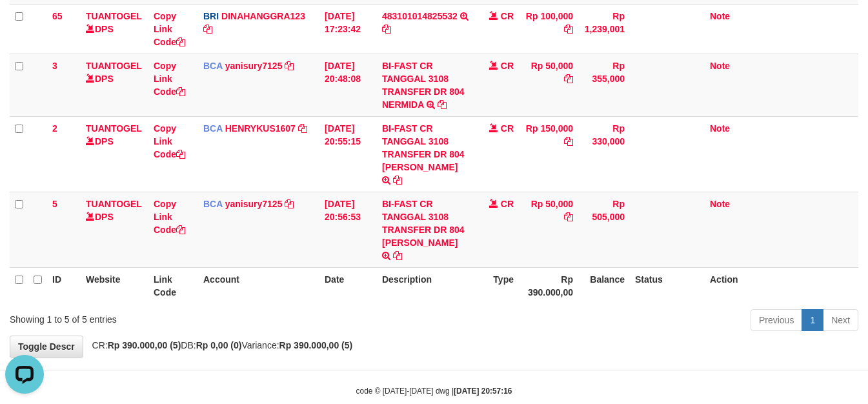  I want to click on a: Copy Rp 150,000 to clipboard, so click(568, 141).